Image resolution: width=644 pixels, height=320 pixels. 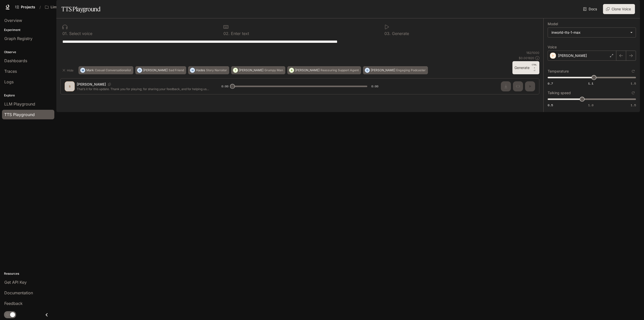 What do you see at coordinates (208, 70) in the screenshot?
I see `button: HHadesStory Narrator` at bounding box center [208, 70].